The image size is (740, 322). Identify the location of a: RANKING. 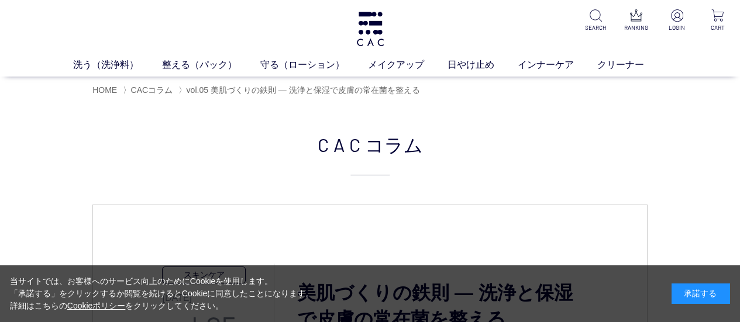
(636, 20).